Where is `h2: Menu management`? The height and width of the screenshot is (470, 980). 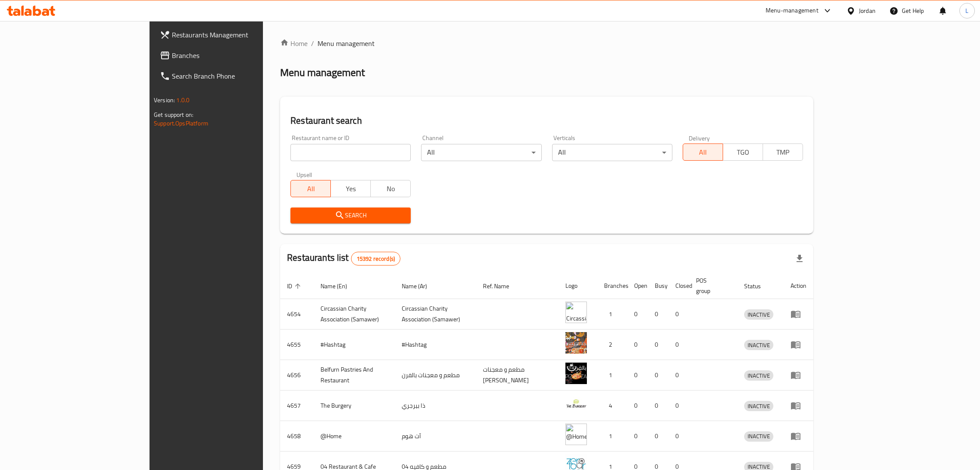
h2: Menu management is located at coordinates (323, 73).